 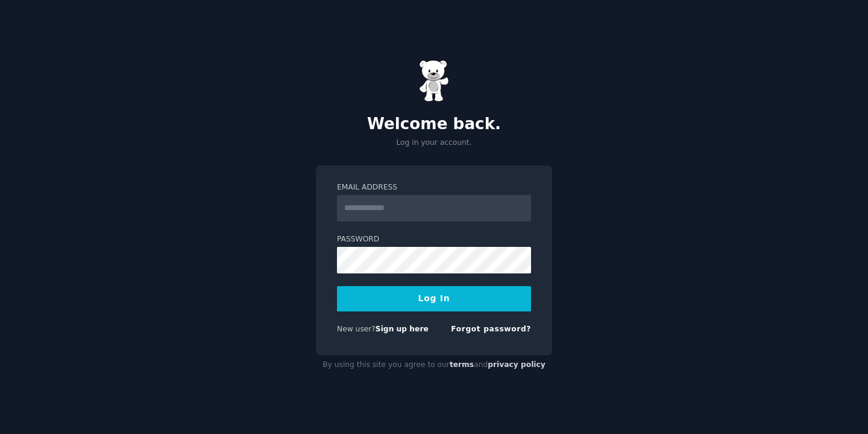 I want to click on p: Log in your account., so click(x=434, y=143).